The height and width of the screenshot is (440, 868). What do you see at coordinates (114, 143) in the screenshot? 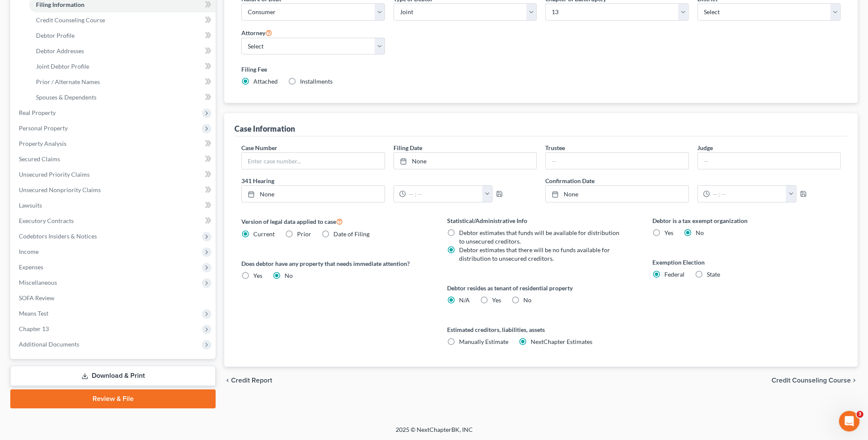
I see `a: Property Analysis` at bounding box center [114, 143].